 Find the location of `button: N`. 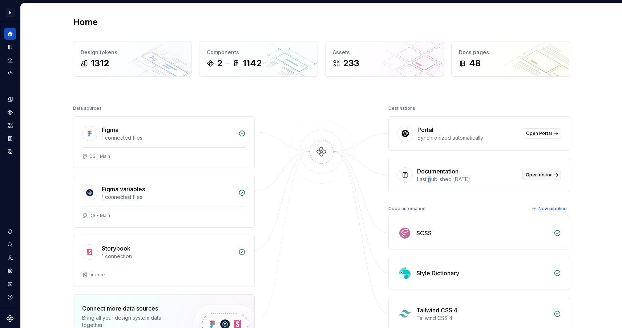

button: N is located at coordinates (10, 12).